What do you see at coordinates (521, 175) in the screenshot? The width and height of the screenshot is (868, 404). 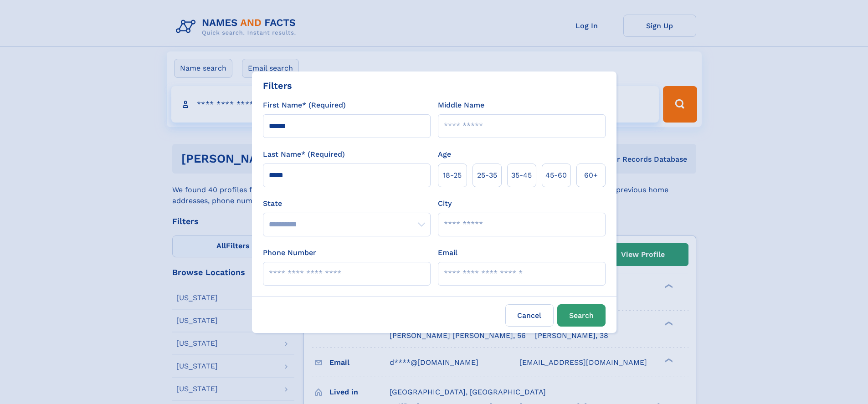 I see `span: 35‑45` at bounding box center [521, 175].